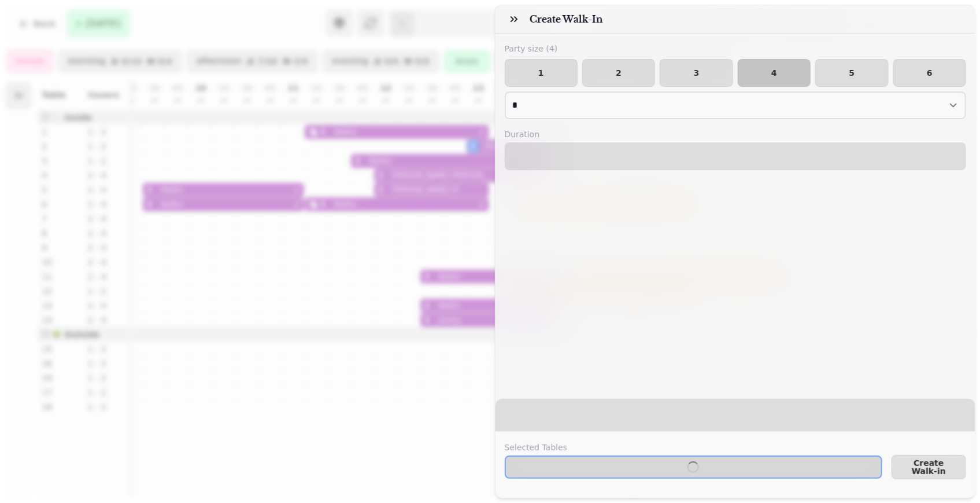  Describe the element at coordinates (930, 73) in the screenshot. I see `button: 6` at that location.